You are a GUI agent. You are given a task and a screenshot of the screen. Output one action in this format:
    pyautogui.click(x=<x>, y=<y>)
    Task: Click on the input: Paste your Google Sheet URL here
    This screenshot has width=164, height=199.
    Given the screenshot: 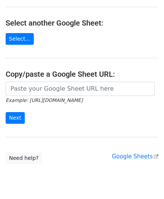 What is the action you would take?
    pyautogui.click(x=80, y=89)
    